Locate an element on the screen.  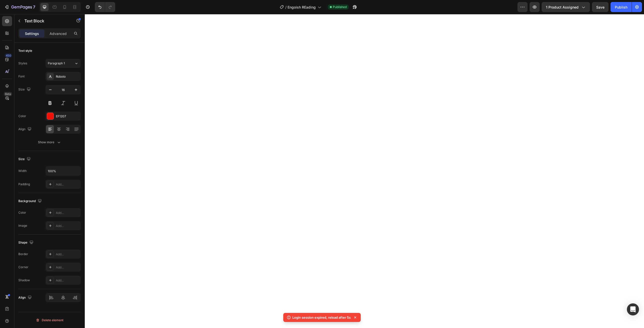
div: Image is located at coordinates (23, 225).